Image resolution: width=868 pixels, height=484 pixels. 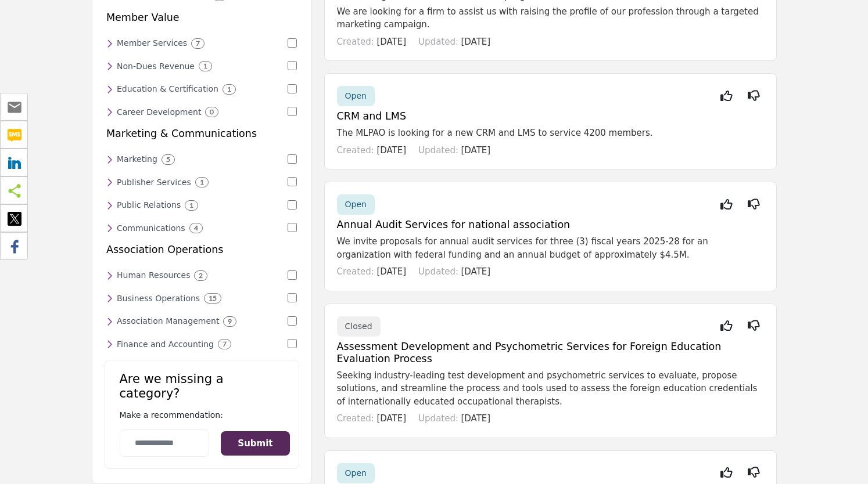 What do you see at coordinates (167, 89) in the screenshot?
I see `h6: Education and certification services` at bounding box center [167, 89].